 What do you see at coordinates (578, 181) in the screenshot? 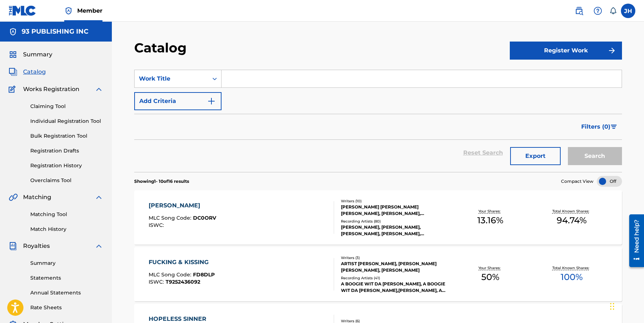
I see `span: Compact View` at bounding box center [578, 181].